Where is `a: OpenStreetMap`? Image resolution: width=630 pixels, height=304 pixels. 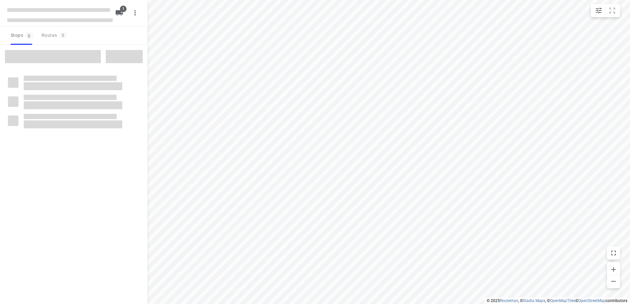 a: OpenStreetMap is located at coordinates (591, 301).